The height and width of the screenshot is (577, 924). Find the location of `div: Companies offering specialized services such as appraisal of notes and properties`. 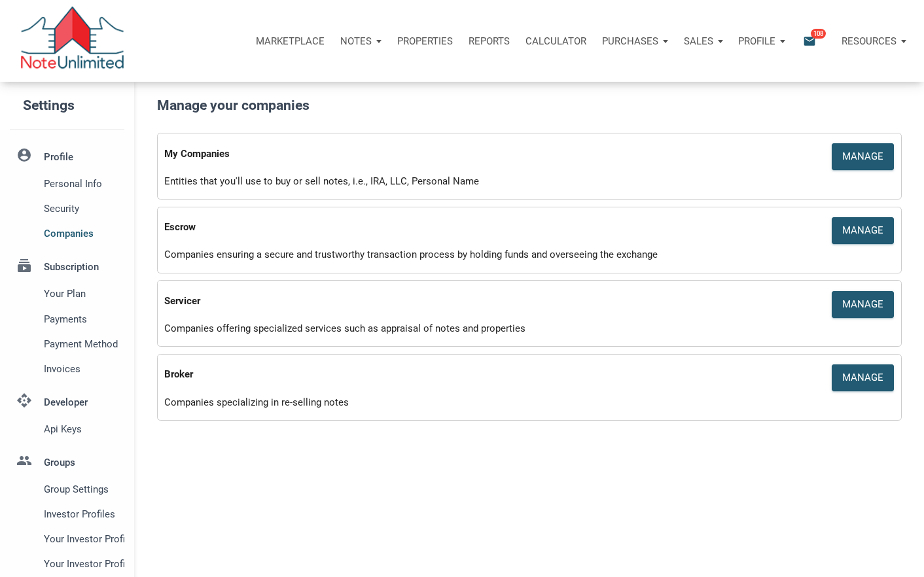

div: Companies offering specialized services such as appraisal of notes and properties is located at coordinates (530, 330).